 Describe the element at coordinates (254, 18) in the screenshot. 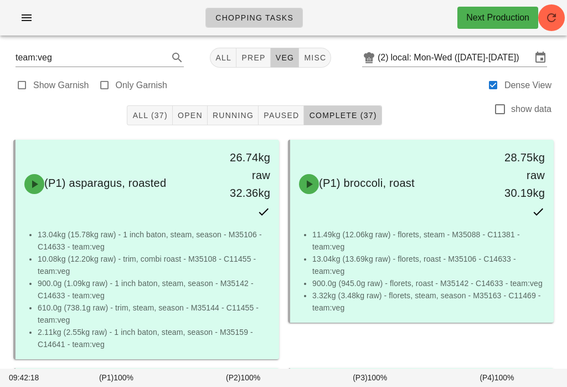

I see `span: Chopping Tasks` at that location.